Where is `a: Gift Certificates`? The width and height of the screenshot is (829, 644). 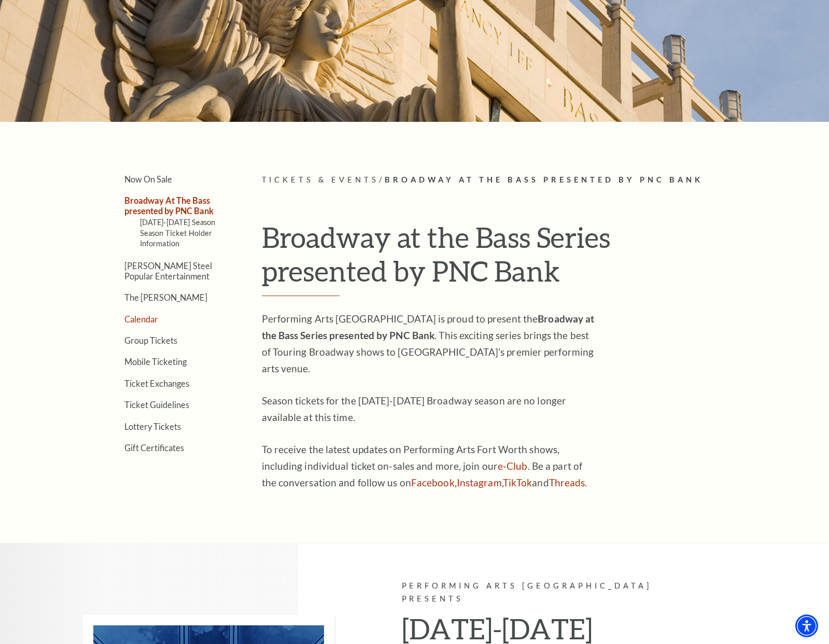 a: Gift Certificates is located at coordinates (154, 448).